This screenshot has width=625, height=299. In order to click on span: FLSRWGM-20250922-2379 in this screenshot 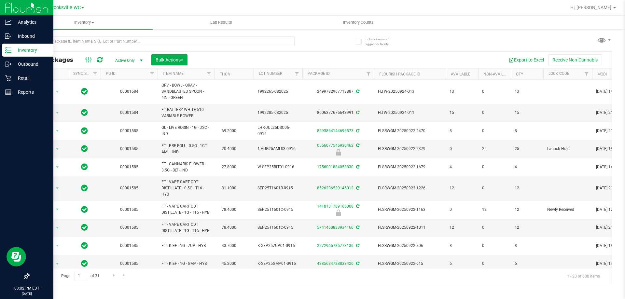, I will do `click(410, 149)`.